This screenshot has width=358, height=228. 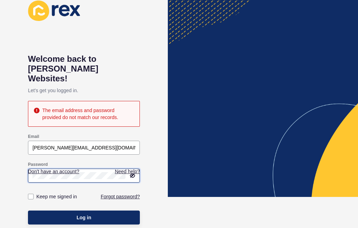 What do you see at coordinates (84, 90) in the screenshot?
I see `p: Let's get you logged in.` at bounding box center [84, 90].